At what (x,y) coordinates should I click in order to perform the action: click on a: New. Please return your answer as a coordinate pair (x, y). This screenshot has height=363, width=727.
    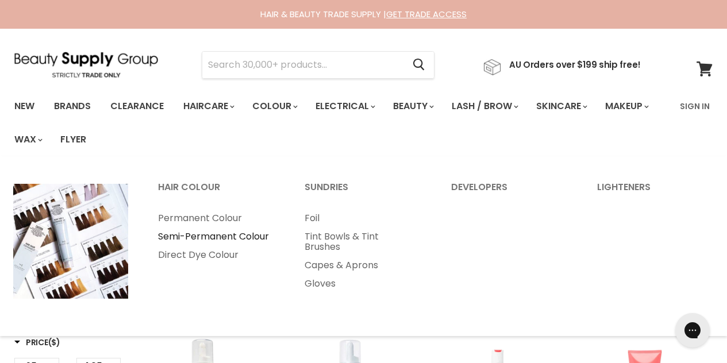
    Looking at the image, I should click on (24, 106).